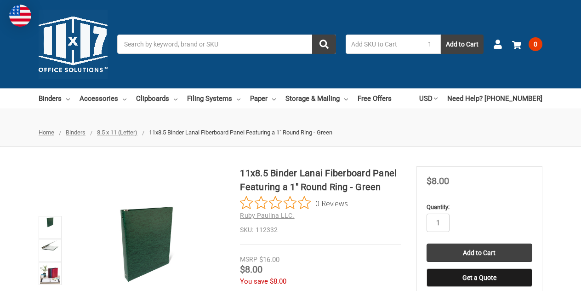 The image size is (581, 291). Describe the element at coordinates (117, 132) in the screenshot. I see `span: 8.5 x 11 (Letter)` at that location.